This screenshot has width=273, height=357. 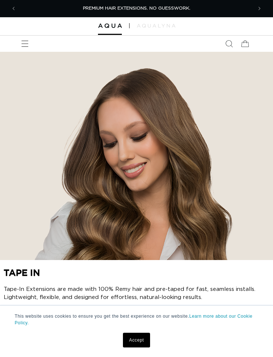 I want to click on img: Aqua Hair Extensions, so click(x=110, y=26).